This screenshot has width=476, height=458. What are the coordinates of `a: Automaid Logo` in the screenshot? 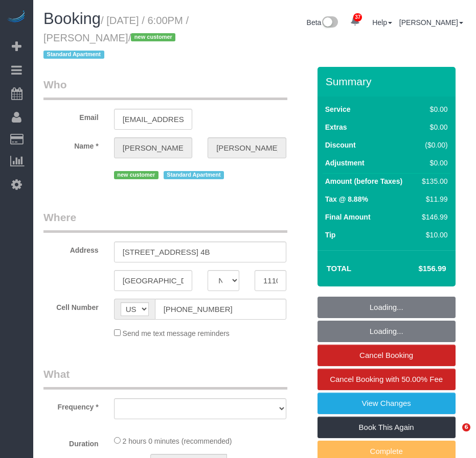 It's located at (17, 18).